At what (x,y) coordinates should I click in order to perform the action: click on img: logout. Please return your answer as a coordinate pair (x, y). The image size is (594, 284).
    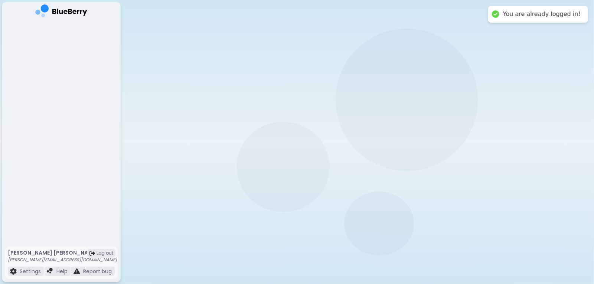
    Looking at the image, I should click on (92, 253).